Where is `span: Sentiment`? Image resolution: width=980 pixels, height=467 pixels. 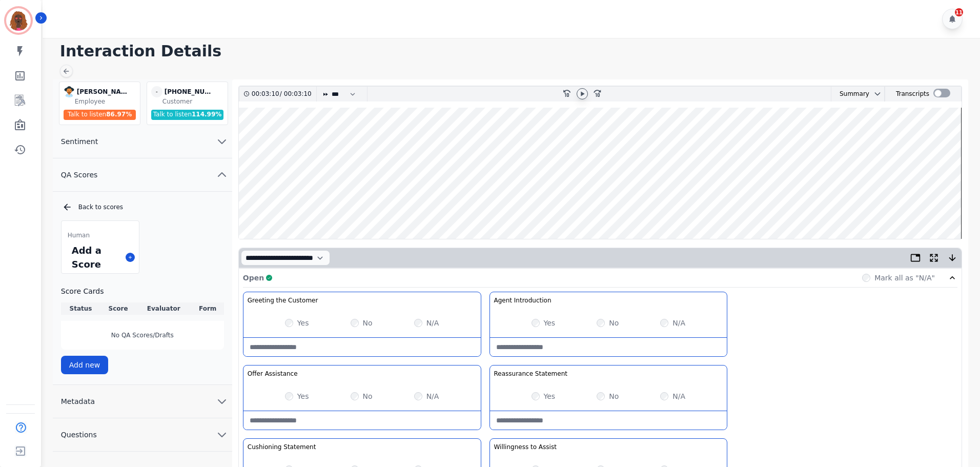 span: Sentiment is located at coordinates (79, 142).